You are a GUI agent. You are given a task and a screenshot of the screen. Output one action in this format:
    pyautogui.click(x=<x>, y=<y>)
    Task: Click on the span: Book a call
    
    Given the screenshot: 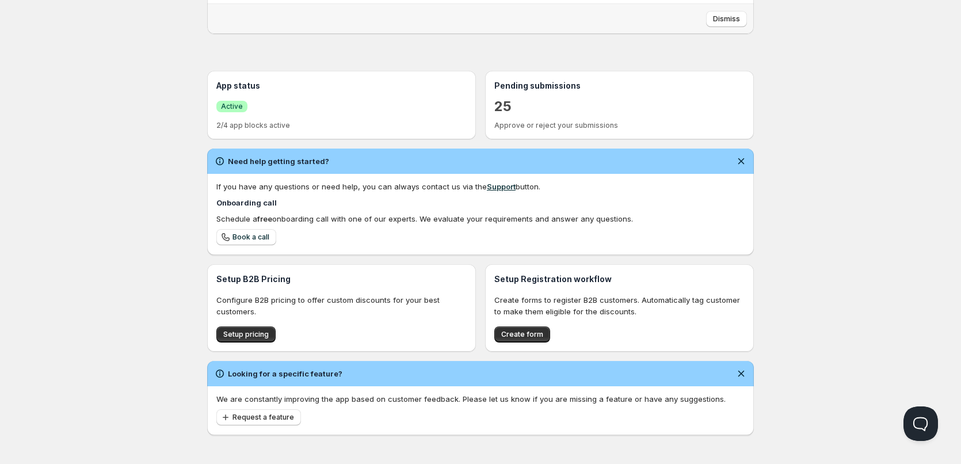 What is the action you would take?
    pyautogui.click(x=251, y=237)
    